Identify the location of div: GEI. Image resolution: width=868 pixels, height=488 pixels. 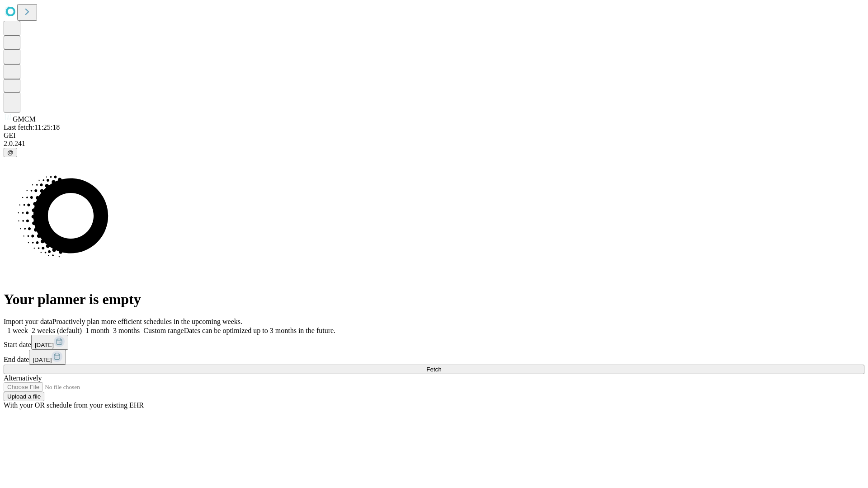
(434, 135).